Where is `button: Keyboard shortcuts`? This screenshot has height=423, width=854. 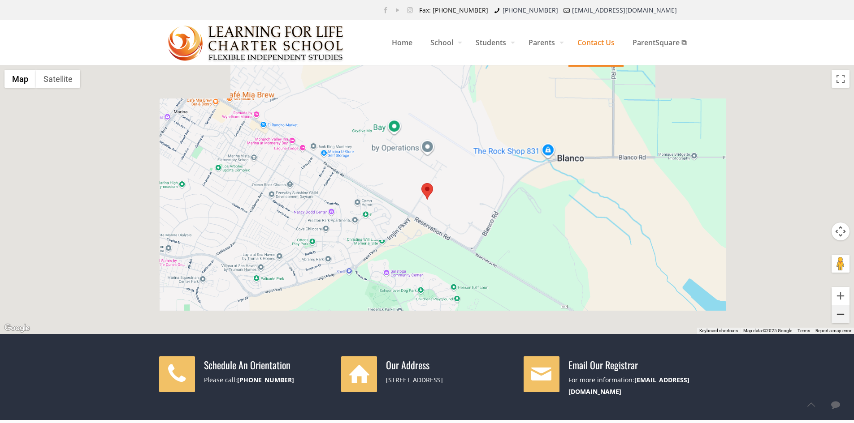
button: Keyboard shortcuts is located at coordinates (718, 331).